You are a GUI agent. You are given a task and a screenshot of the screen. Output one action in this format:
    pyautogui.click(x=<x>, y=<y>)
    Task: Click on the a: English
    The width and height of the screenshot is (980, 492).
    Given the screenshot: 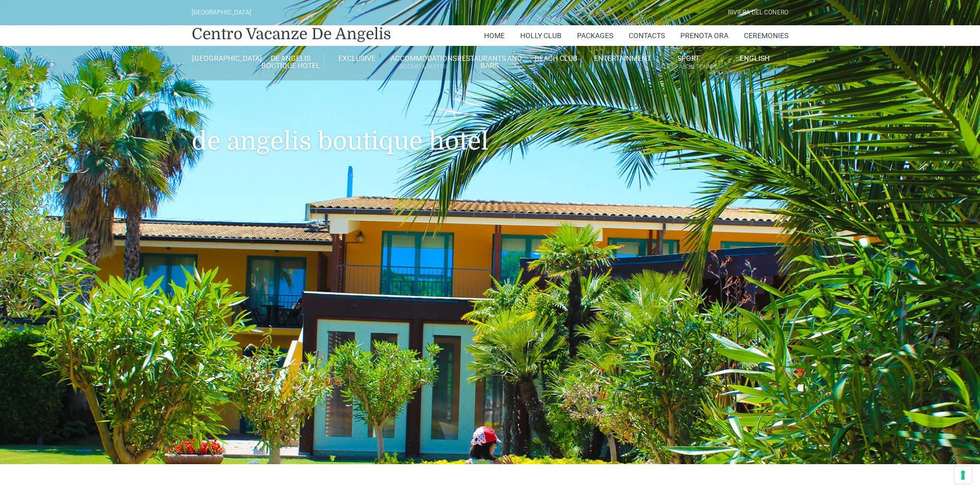 What is the action you would take?
    pyautogui.click(x=755, y=58)
    